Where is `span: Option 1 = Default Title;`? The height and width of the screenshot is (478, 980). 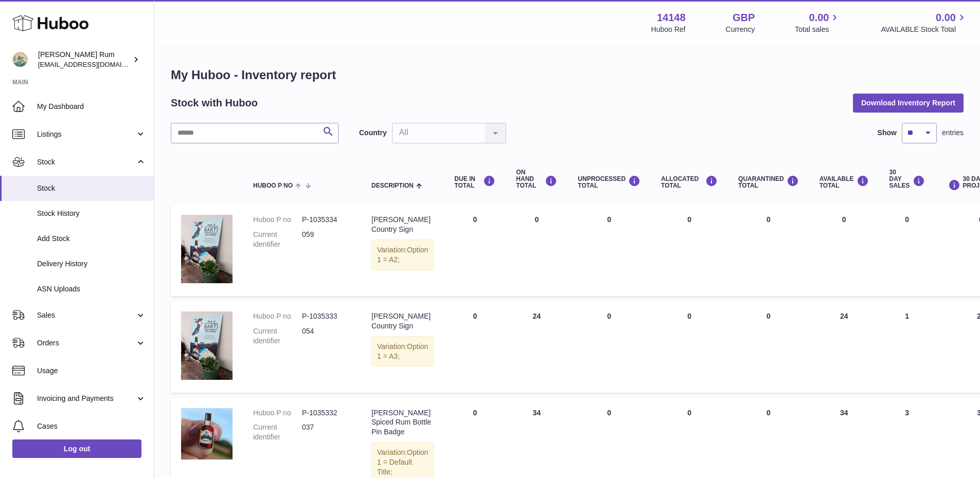
span: Option 1 = Default Title; is located at coordinates (402, 462).